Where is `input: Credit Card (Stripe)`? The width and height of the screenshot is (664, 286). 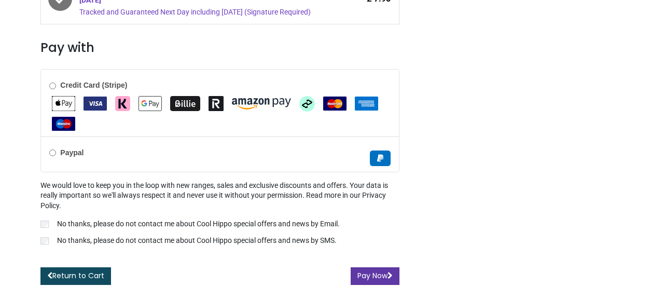
input: Credit Card (Stripe) is located at coordinates (52, 86).